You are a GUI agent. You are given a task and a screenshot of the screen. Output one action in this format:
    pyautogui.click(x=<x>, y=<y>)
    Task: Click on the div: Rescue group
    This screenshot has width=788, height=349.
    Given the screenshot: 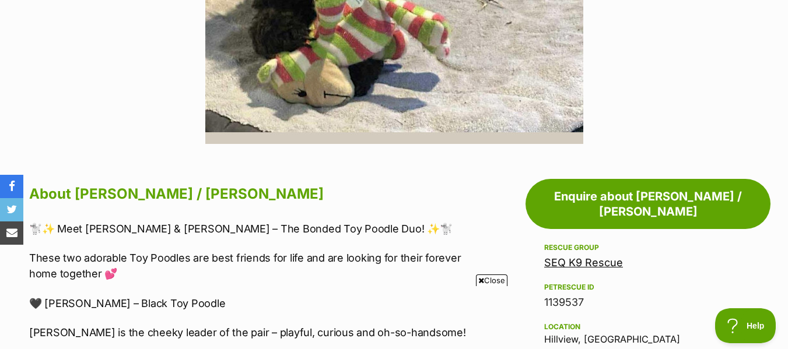 What is the action you would take?
    pyautogui.click(x=648, y=248)
    